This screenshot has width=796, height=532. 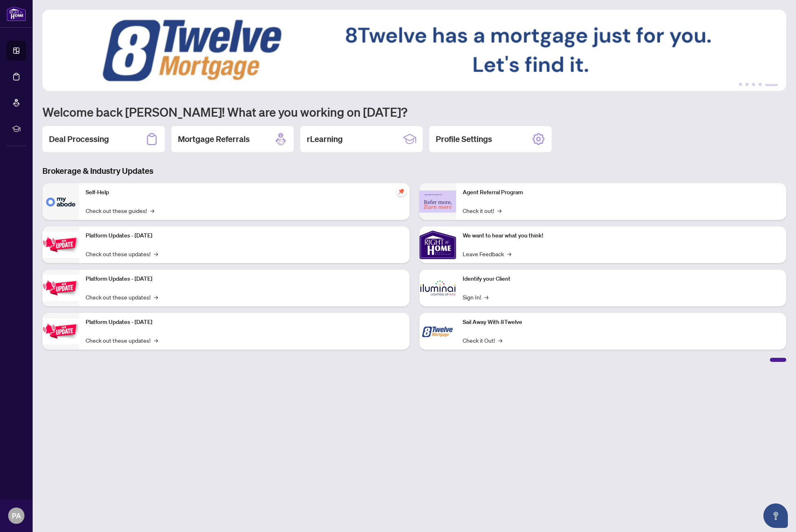 What do you see at coordinates (753, 85) in the screenshot?
I see `button: 3` at bounding box center [753, 85].